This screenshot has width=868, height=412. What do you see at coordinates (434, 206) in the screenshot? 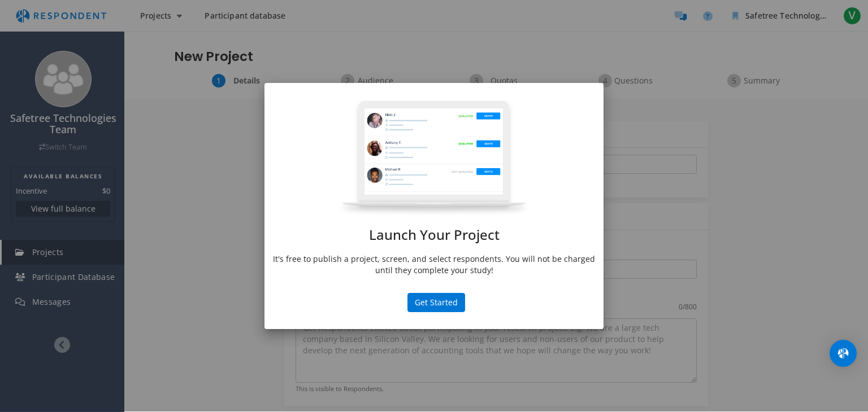
I see `md-dialog: Launch Your ...` at bounding box center [434, 206].